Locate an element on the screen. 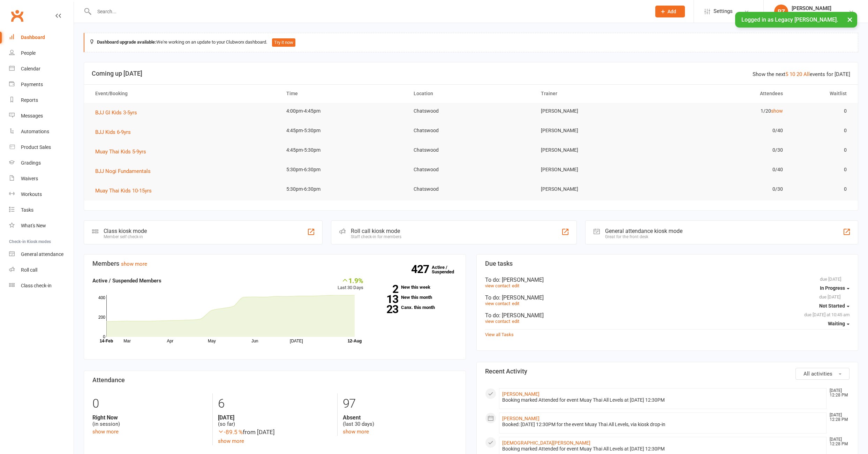 The image size is (868, 454). a: Product Sales is located at coordinates (41, 148).